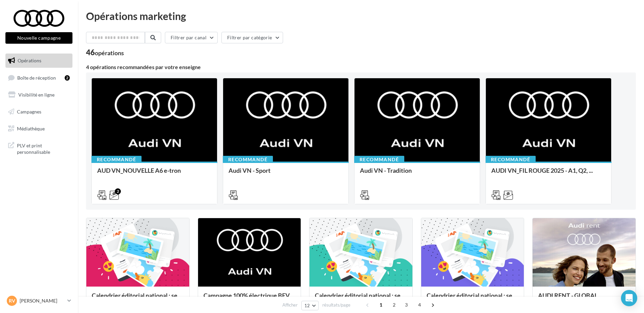 The height and width of the screenshot is (313, 644). Describe the element at coordinates (139, 170) in the screenshot. I see `span: AUD VN_NOUVELLE A6 e-tron` at that location.